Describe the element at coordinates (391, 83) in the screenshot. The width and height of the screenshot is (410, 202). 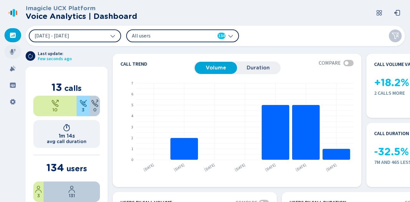
I see `span: +18.2%` at that location.